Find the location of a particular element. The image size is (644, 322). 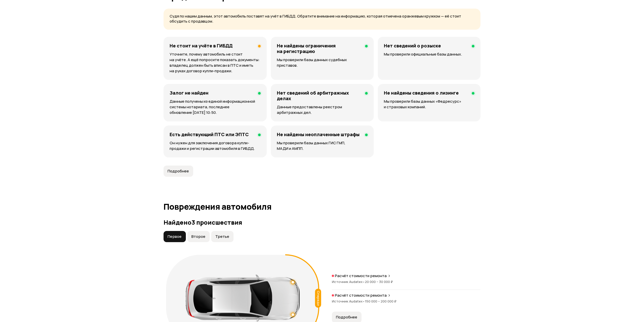

h4: Залог не найден is located at coordinates (189, 93).